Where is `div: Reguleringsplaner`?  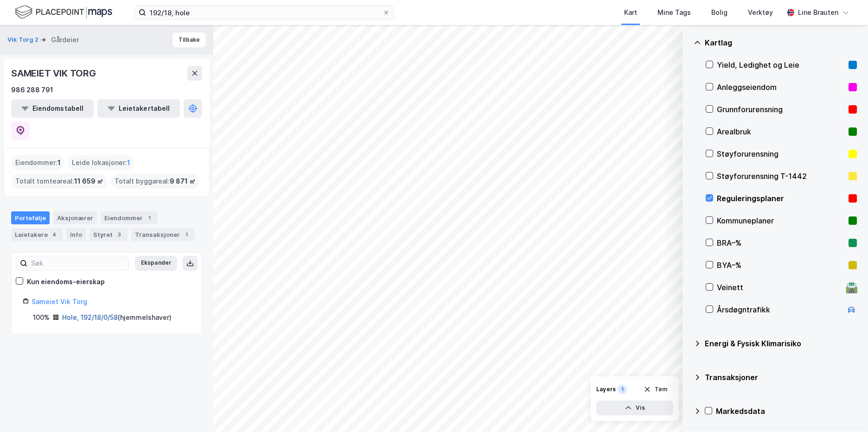 div: Reguleringsplaner is located at coordinates (780, 199).